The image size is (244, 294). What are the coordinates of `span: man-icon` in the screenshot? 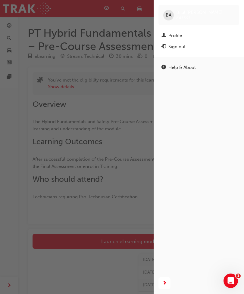 It's located at (163, 36).